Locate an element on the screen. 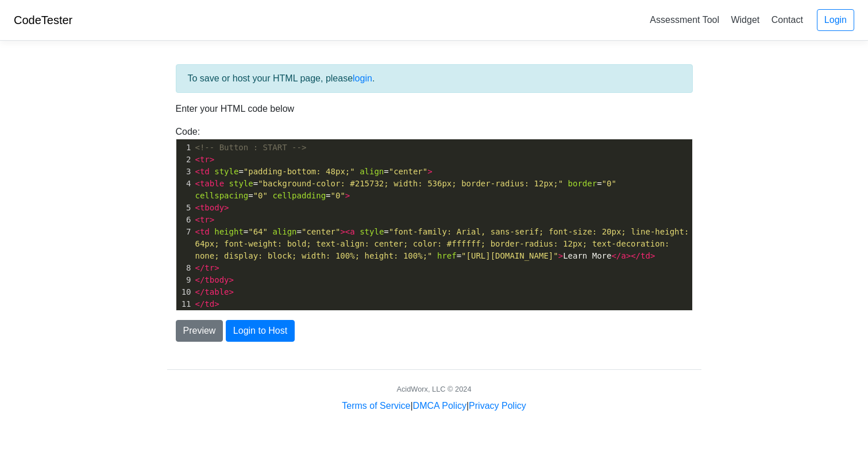 This screenshot has height=457, width=868. a: Assessment Tool is located at coordinates (684, 19).